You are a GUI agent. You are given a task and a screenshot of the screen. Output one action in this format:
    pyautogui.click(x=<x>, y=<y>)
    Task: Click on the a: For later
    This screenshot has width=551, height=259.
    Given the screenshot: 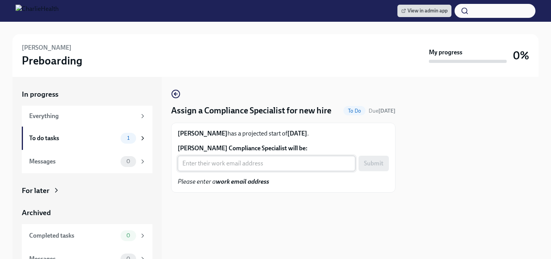 What is the action you would take?
    pyautogui.click(x=87, y=191)
    